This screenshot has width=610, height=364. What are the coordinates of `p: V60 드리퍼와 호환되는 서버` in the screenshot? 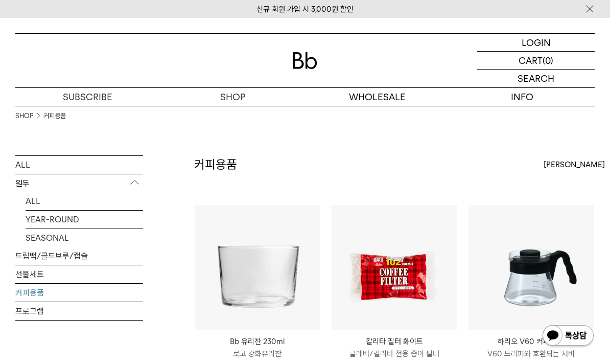 It's located at (531, 354).